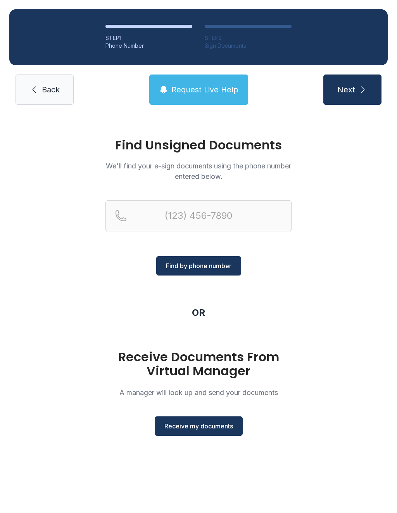  Describe the element at coordinates (199, 426) in the screenshot. I see `span: Receive my documents` at that location.